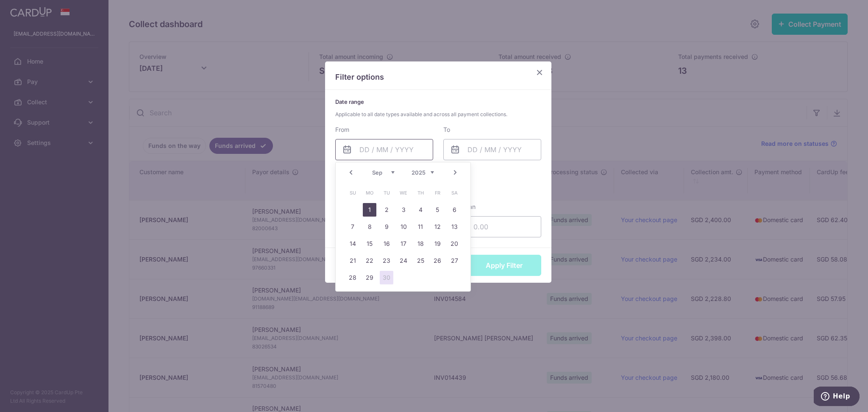 The width and height of the screenshot is (868, 412). Describe the element at coordinates (387, 226) in the screenshot. I see `a: 9` at that location.